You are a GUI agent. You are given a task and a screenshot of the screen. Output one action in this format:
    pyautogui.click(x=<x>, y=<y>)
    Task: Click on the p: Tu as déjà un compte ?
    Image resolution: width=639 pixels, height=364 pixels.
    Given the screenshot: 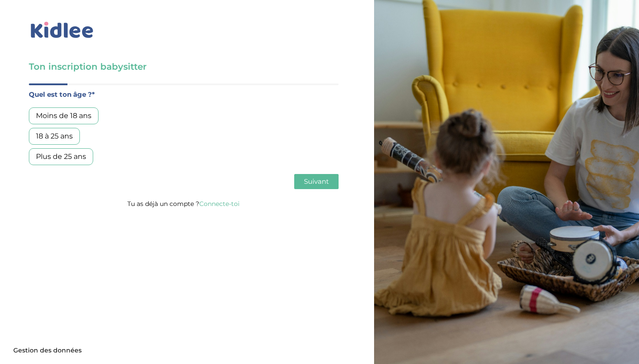 What is the action you would take?
    pyautogui.click(x=184, y=204)
    